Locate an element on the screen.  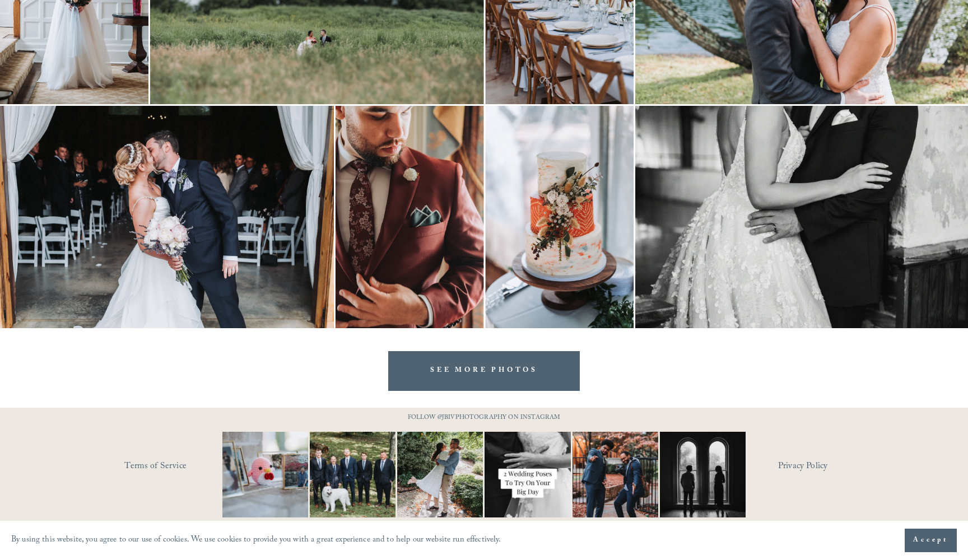
a: Terms of Service is located at coordinates (189, 466).